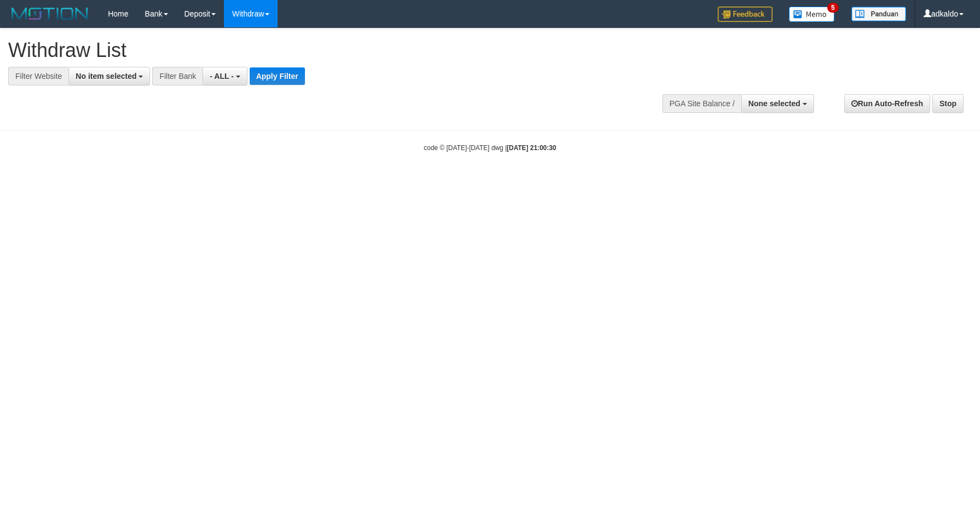  What do you see at coordinates (178, 76) in the screenshot?
I see `div: Filter Bank` at bounding box center [178, 76].